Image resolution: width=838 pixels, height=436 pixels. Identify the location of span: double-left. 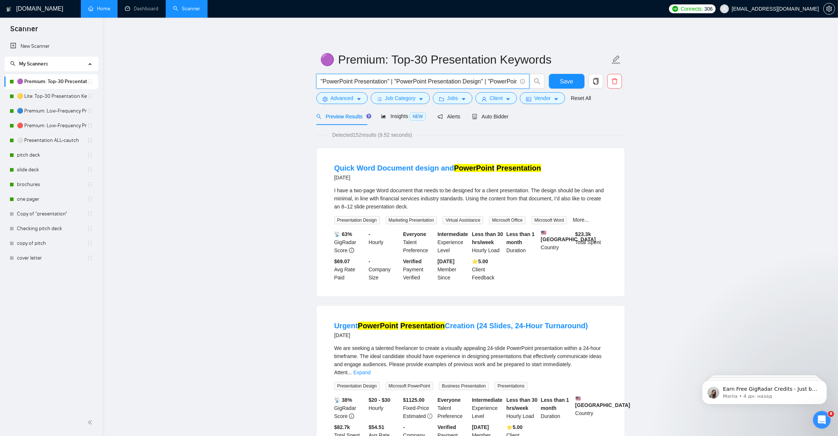
(91, 422).